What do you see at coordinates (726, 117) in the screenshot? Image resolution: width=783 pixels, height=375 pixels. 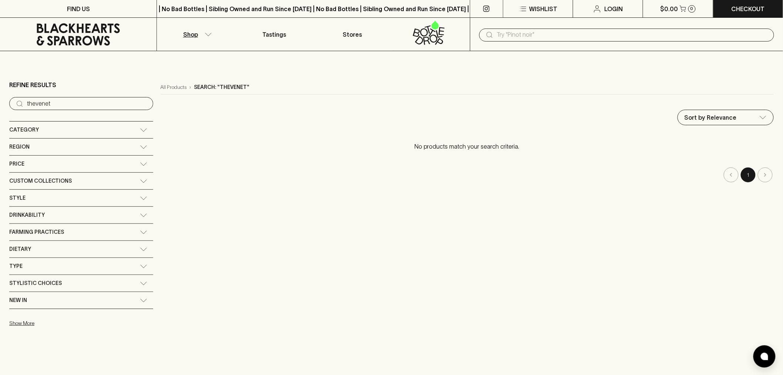 I see `div: Sort by Relevance` at bounding box center [726, 117].